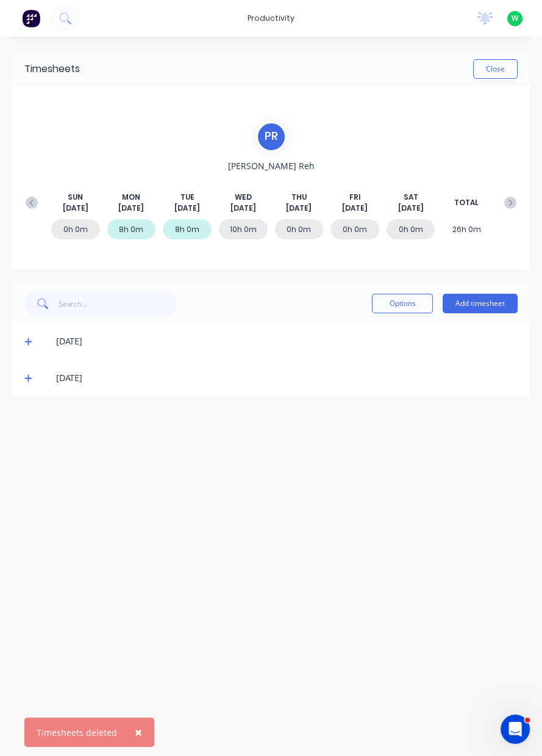  Describe the element at coordinates (118, 303) in the screenshot. I see `input: Search...` at that location.